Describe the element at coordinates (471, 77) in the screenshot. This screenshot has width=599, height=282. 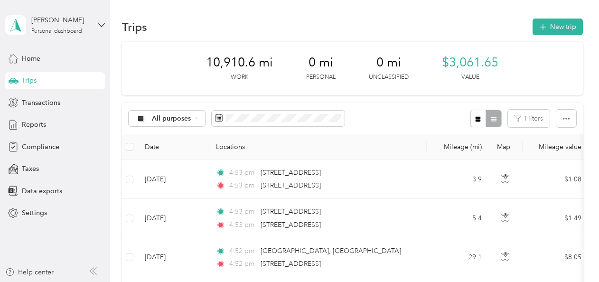
I see `p: Value` at that location.